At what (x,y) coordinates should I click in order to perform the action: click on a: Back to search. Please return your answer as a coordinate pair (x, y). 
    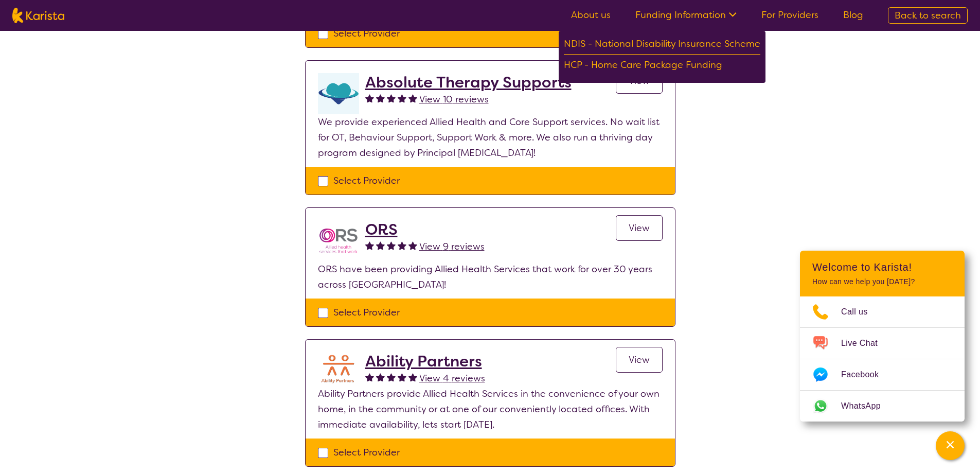
    Looking at the image, I should click on (928, 16).